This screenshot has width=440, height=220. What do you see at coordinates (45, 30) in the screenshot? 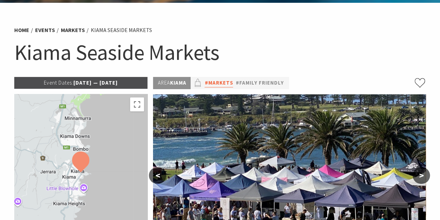
I see `a: Events` at bounding box center [45, 30].